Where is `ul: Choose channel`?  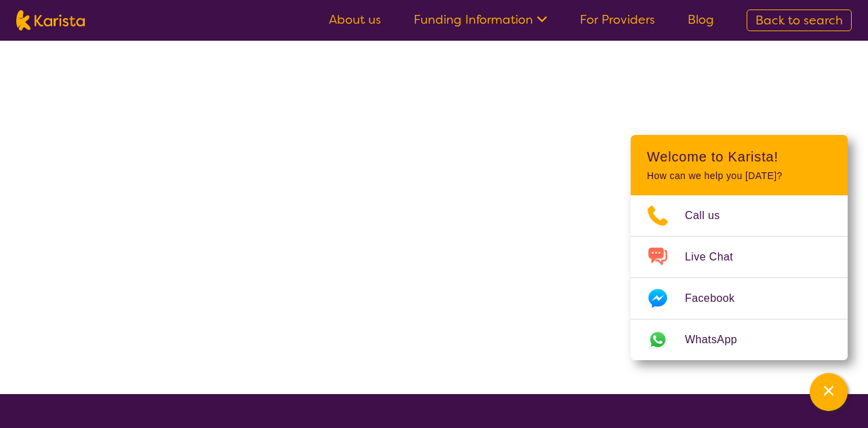
ul: Choose channel is located at coordinates (740, 277).